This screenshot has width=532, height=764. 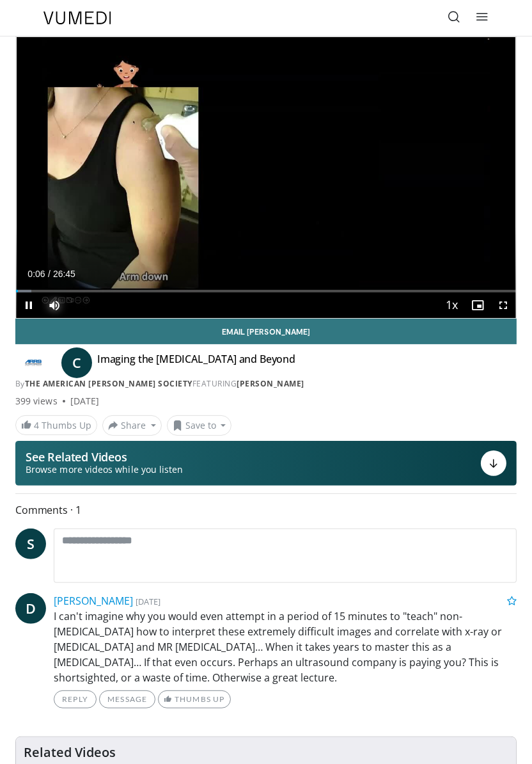 I want to click on span: 26:45, so click(x=64, y=273).